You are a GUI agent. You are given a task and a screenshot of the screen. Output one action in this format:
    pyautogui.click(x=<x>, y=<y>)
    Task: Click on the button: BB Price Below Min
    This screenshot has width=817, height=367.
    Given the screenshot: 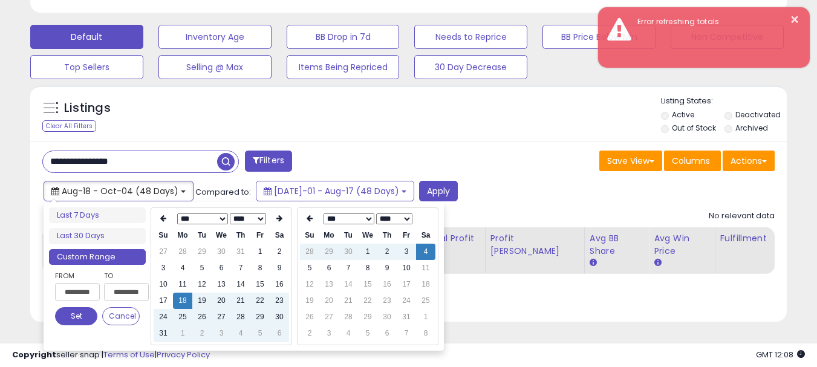 What is the action you would take?
    pyautogui.click(x=599, y=37)
    